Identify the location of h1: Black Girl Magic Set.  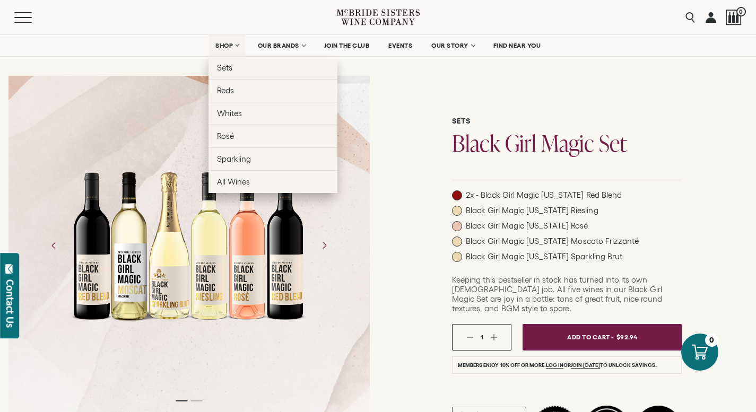
(567, 143).